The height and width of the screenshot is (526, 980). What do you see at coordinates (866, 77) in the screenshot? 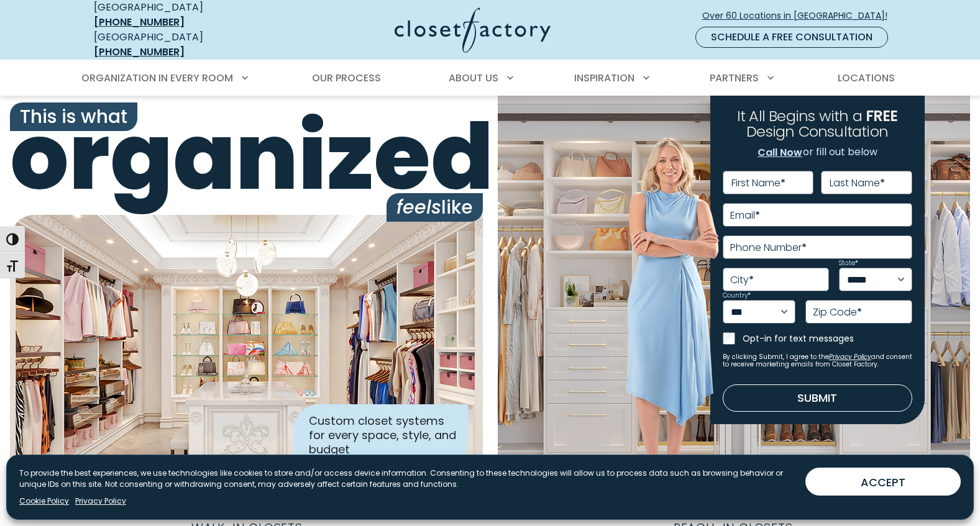
I see `span: Locations` at bounding box center [866, 77].